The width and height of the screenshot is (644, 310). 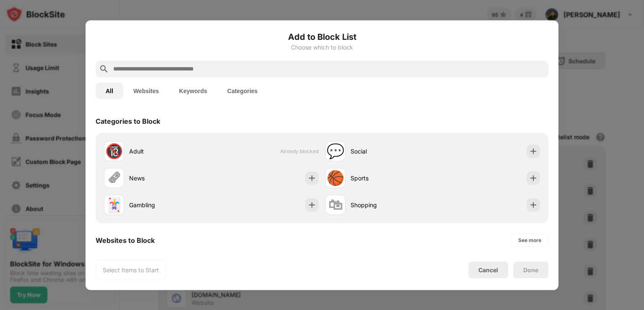 What do you see at coordinates (128, 121) in the screenshot?
I see `div: Categories to Block` at bounding box center [128, 121].